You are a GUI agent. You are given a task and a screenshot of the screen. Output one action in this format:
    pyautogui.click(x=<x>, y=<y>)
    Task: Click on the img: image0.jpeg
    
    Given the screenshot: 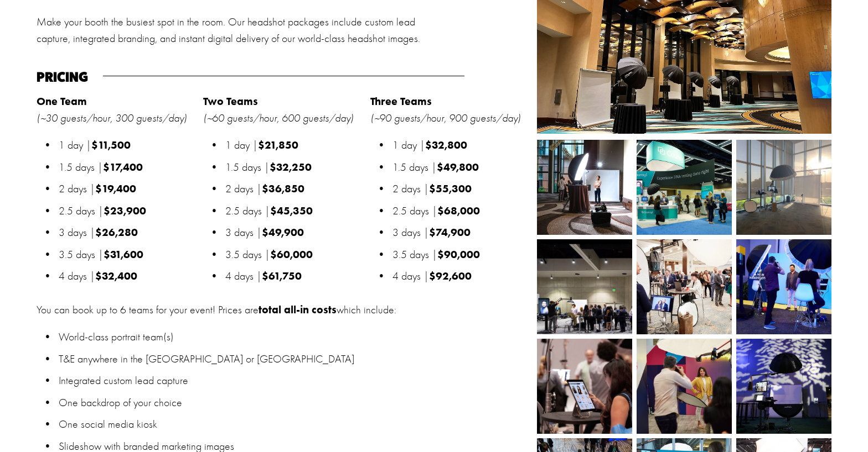 What is the action you would take?
    pyautogui.click(x=768, y=187)
    